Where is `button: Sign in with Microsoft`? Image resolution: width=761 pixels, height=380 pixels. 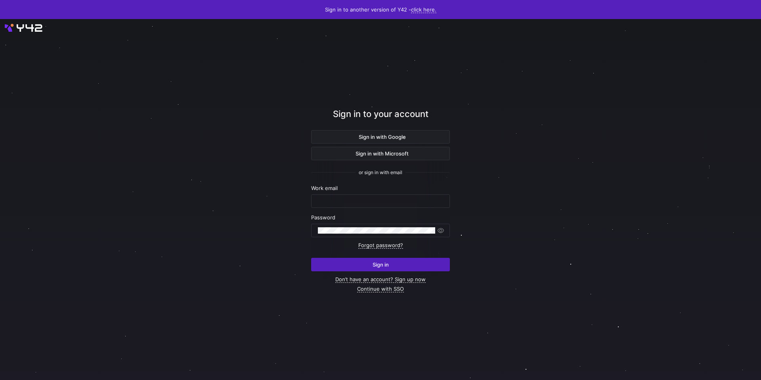
button: Sign in with Microsoft is located at coordinates (381, 153).